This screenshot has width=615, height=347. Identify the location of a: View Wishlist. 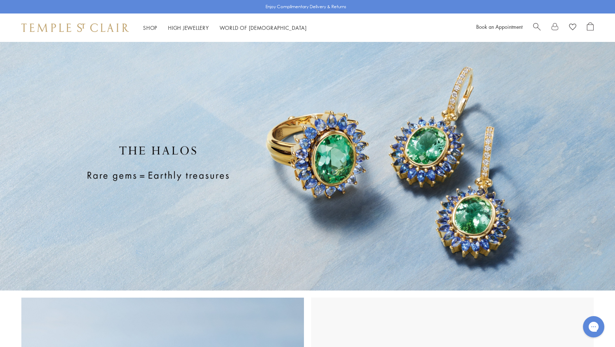
(572, 28).